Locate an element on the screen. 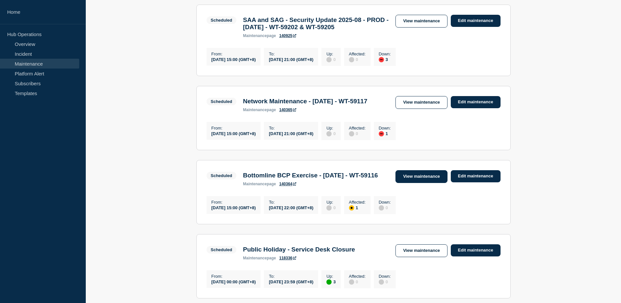  h3: Public Holiday - Service Desk Closure is located at coordinates (299, 249).